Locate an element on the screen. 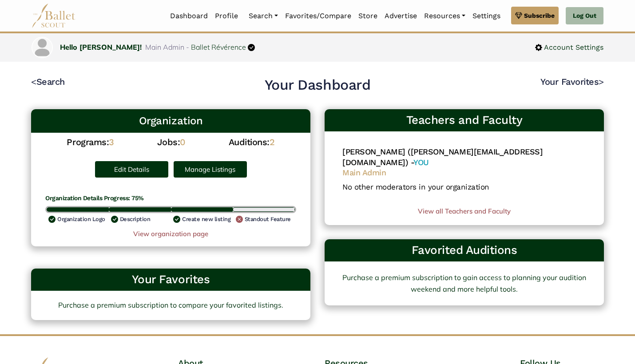 Image resolution: width=635 pixels, height=364 pixels. a: Subscribe is located at coordinates (534, 15).